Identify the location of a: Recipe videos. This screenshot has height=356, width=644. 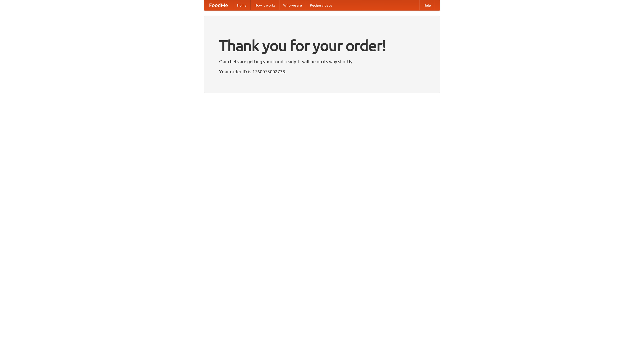
(321, 5).